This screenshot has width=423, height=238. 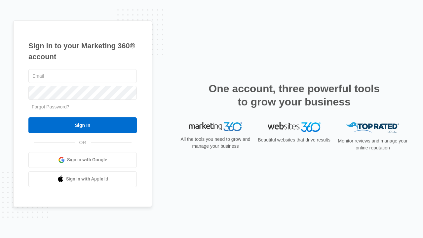 I want to click on a: Forgot Password?, so click(x=51, y=107).